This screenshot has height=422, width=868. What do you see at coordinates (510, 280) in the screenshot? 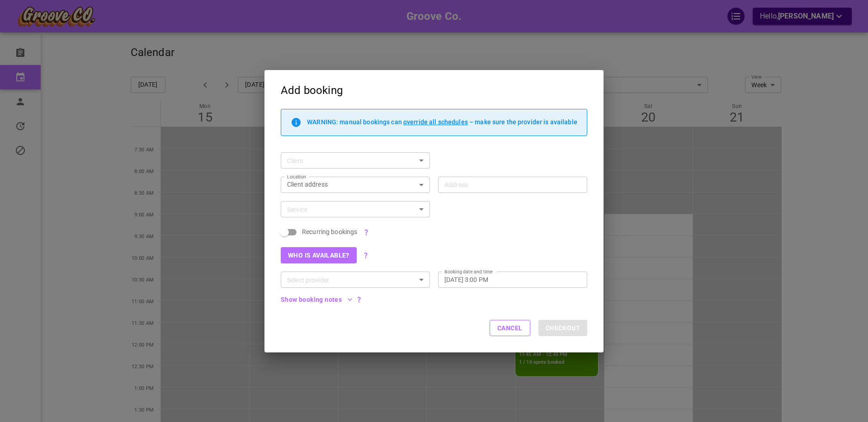
I see `input: Choose date, selected date is Sep 12, 2025` at bounding box center [510, 280].